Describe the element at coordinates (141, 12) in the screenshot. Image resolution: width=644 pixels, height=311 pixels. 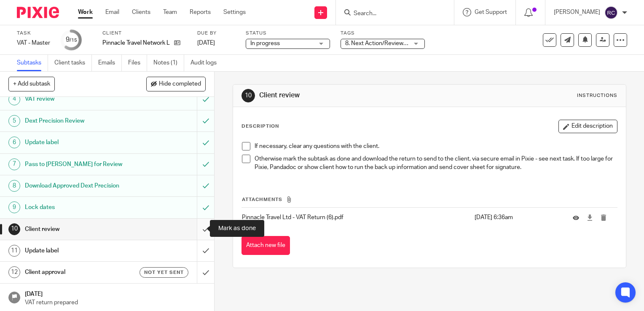
I see `a: Clients` at that location.